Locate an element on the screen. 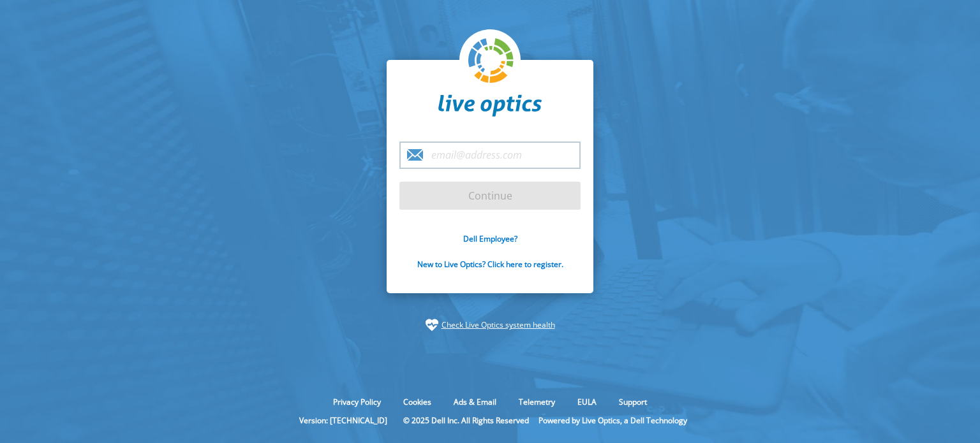  a: Ads & Email is located at coordinates (474, 402).